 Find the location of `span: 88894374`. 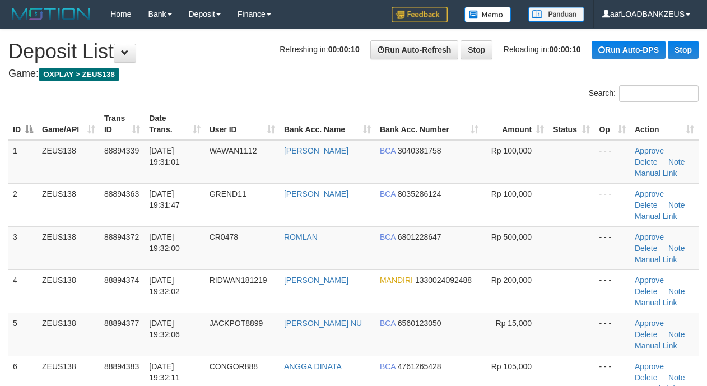

span: 88894374 is located at coordinates (122, 280).